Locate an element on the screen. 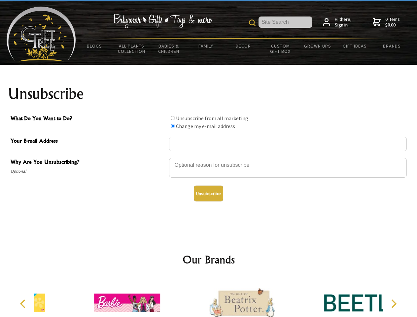  strong: Sign in is located at coordinates (343, 25).